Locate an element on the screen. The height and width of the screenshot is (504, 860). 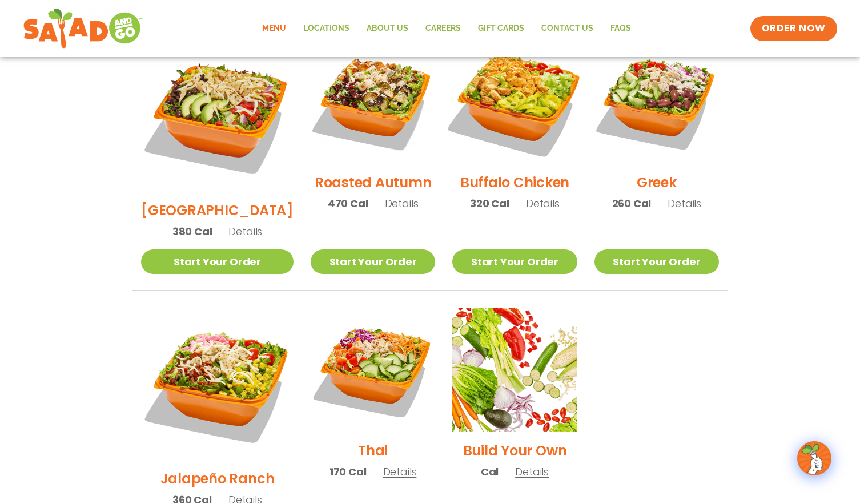
a: About Us is located at coordinates (387, 29).